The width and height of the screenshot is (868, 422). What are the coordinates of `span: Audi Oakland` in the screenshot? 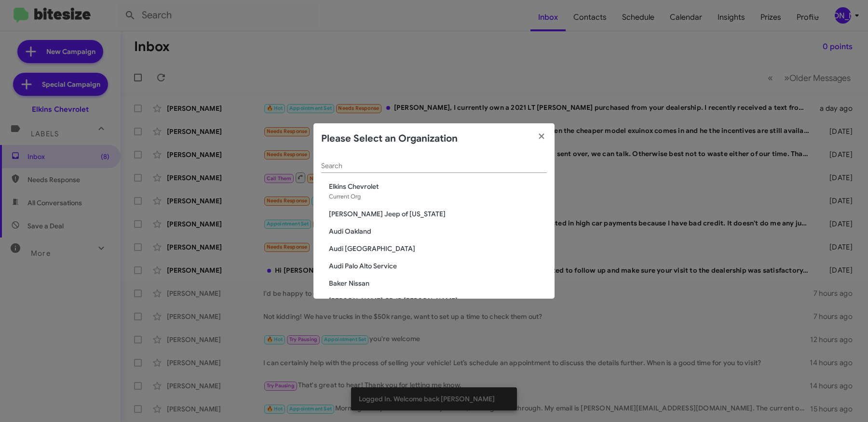 It's located at (438, 231).